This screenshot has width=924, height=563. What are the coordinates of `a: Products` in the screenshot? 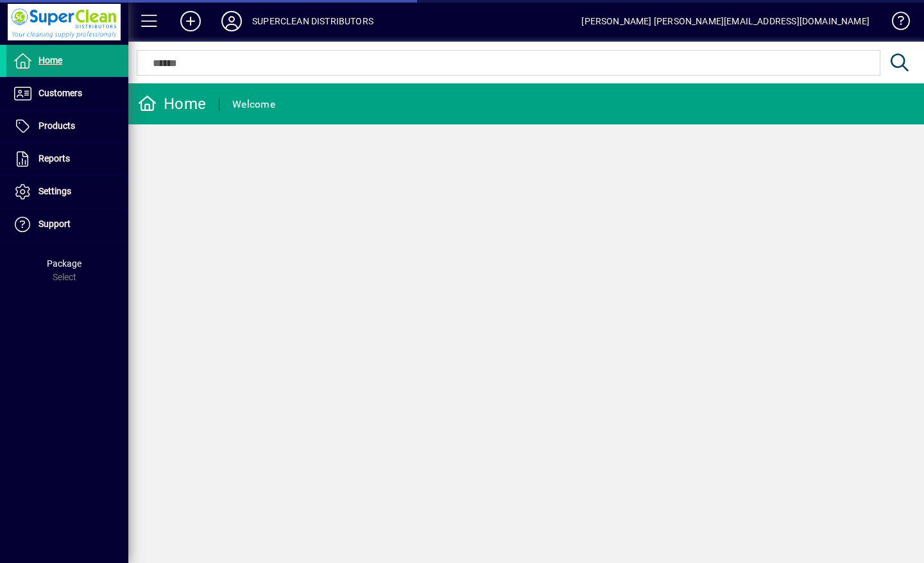 It's located at (68, 126).